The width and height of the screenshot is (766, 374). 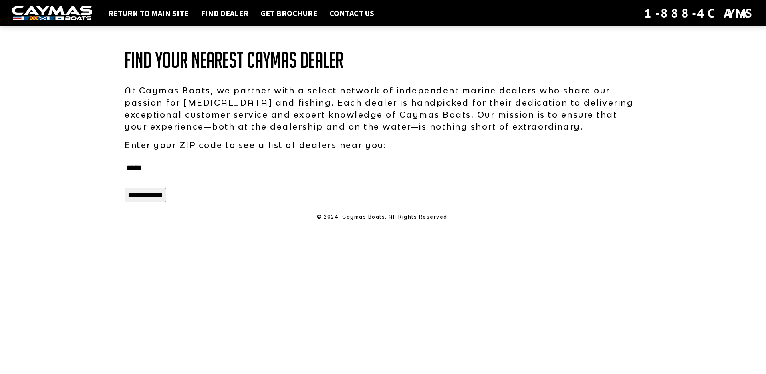 What do you see at coordinates (148, 13) in the screenshot?
I see `a: Return to main site` at bounding box center [148, 13].